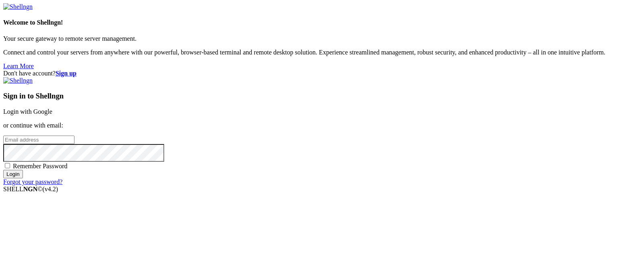  What do you see at coordinates (28, 112) in the screenshot?
I see `a: Login with Google` at bounding box center [28, 112].